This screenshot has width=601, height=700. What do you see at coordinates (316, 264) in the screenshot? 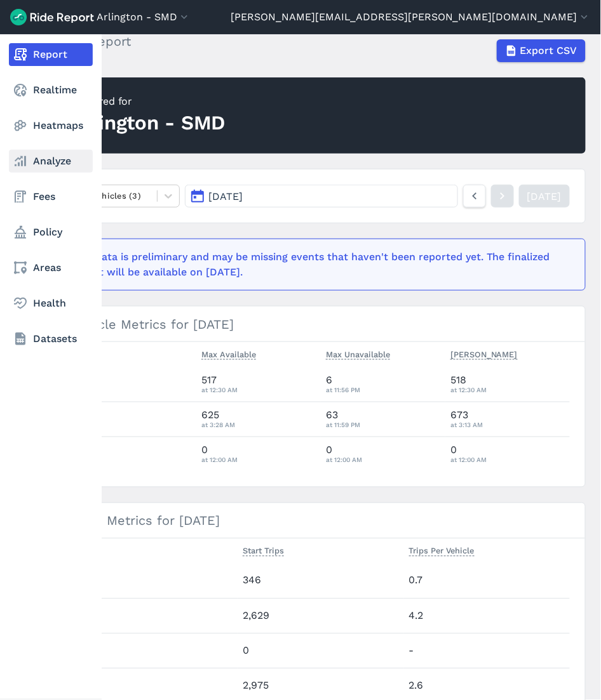
I see `div: This data is preliminary and may be missing events that haven't been reported yet. The finalized ...` at bounding box center [316, 264].